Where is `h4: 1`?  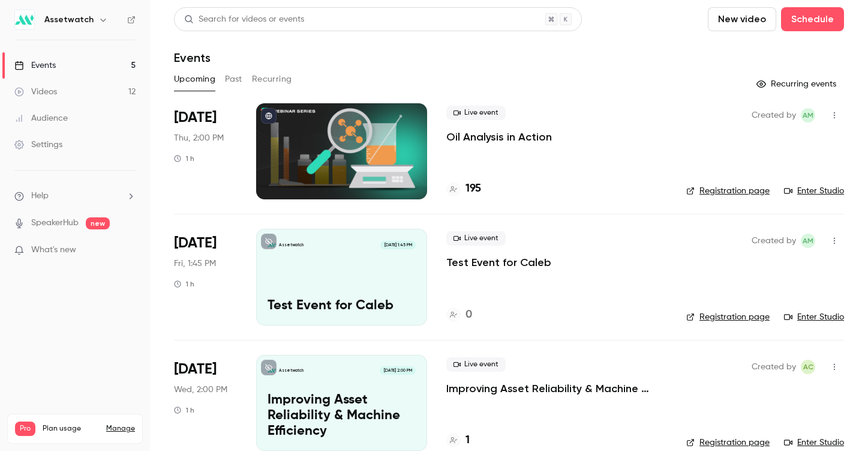 h4: 1 is located at coordinates (467, 440).